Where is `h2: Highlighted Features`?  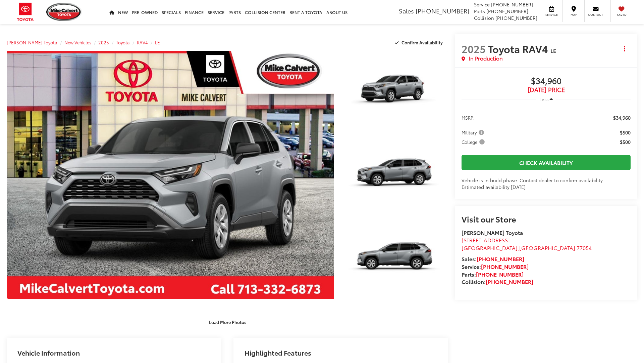 h2: Highlighted Features is located at coordinates (278, 353).